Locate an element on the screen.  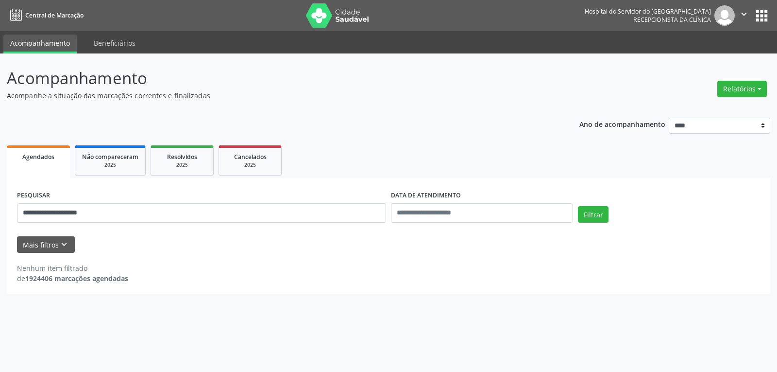
label: DATA DE ATENDIMENTO is located at coordinates (426, 195).